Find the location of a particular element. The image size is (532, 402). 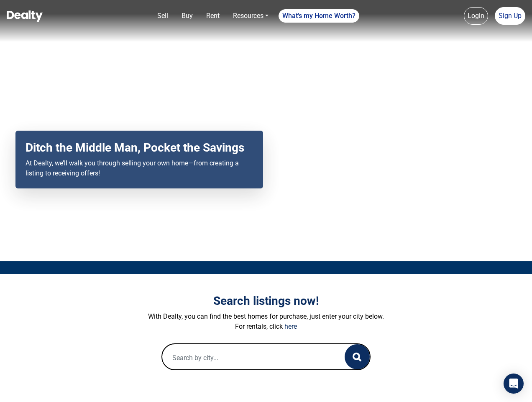

a: Sign Up is located at coordinates (510, 16).